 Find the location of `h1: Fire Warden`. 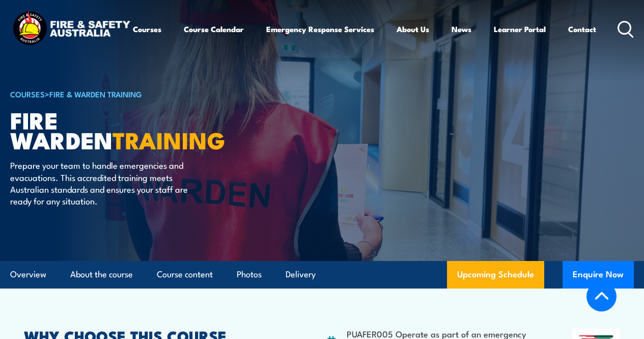

h1: Fire Warden is located at coordinates (136, 129).